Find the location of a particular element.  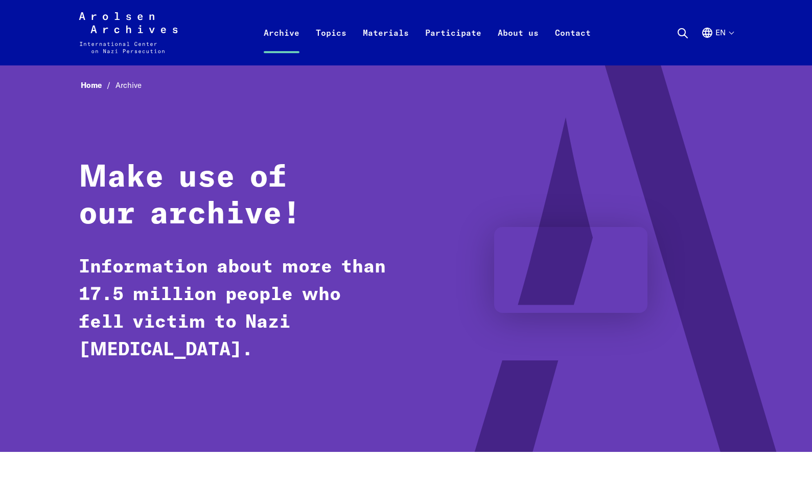

a: Contact is located at coordinates (573, 45).